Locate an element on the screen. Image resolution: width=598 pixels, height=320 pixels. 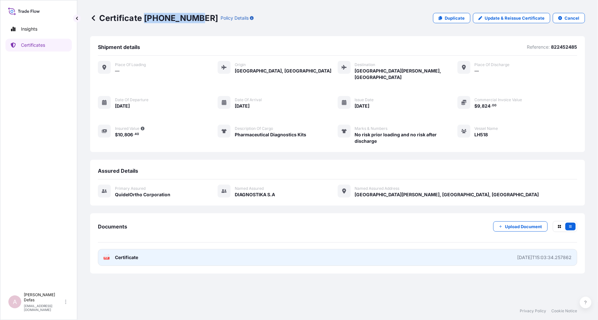
span: Destination is located at coordinates (365, 65).